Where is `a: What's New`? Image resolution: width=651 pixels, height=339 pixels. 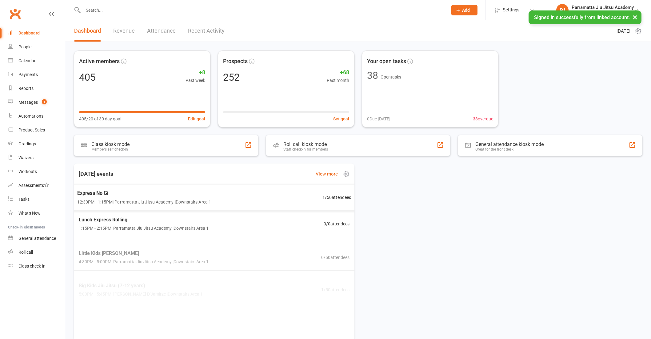
a: What's New is located at coordinates (36, 213).